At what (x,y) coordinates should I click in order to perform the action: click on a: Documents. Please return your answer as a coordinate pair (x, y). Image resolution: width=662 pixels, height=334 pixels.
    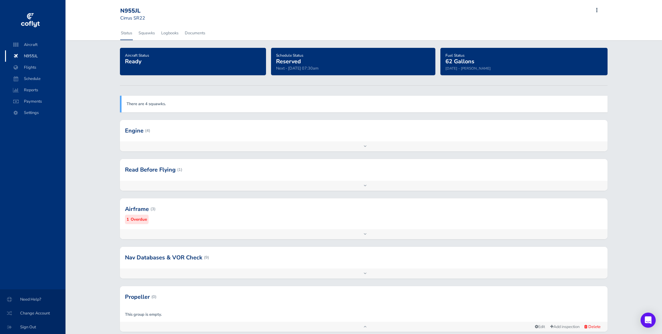
    Looking at the image, I should click on (195, 33).